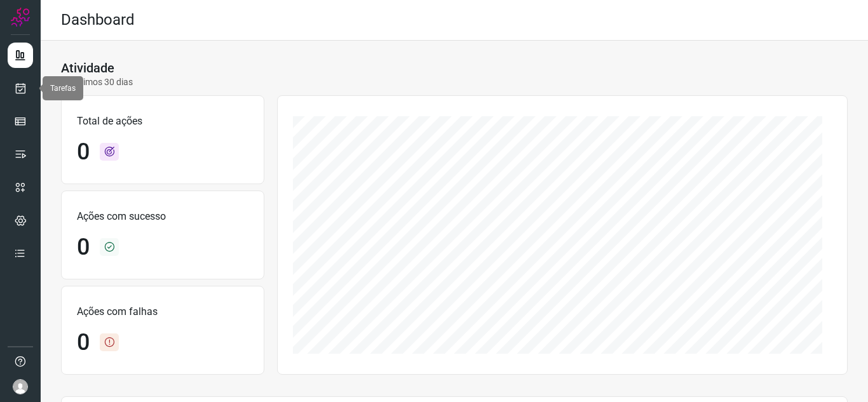  Describe the element at coordinates (162, 217) in the screenshot. I see `p: Ações com sucesso` at that location.